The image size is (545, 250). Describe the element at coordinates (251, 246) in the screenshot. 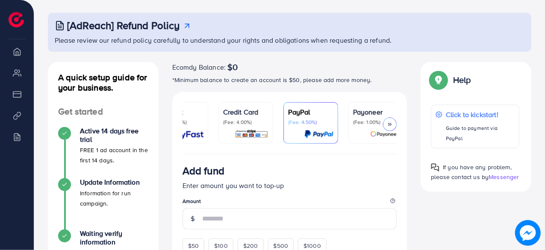

I see `span: $200` at that location.